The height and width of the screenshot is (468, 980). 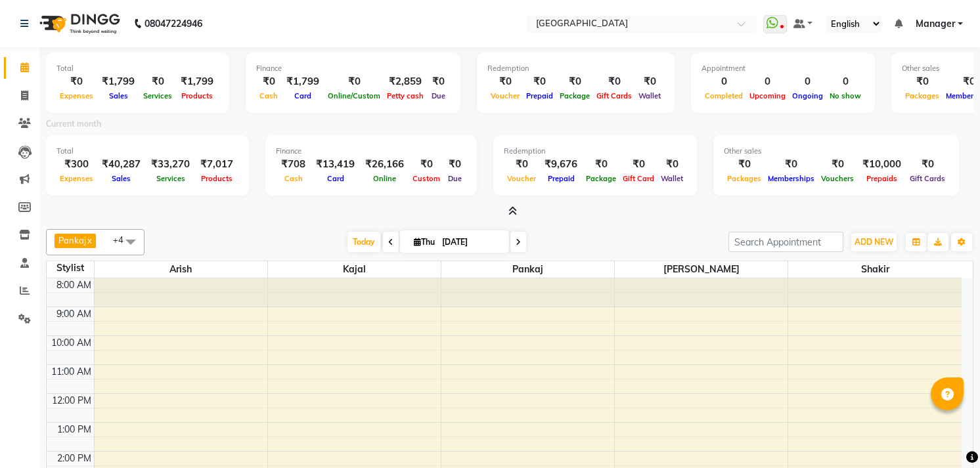 What do you see at coordinates (89, 241) in the screenshot?
I see `a: x` at bounding box center [89, 241].